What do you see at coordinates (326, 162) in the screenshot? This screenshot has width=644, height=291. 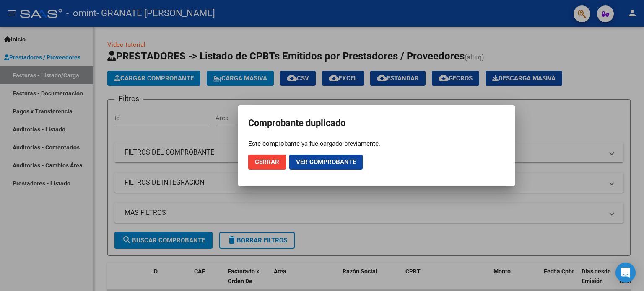 I see `button: Ver comprobante` at bounding box center [326, 162].